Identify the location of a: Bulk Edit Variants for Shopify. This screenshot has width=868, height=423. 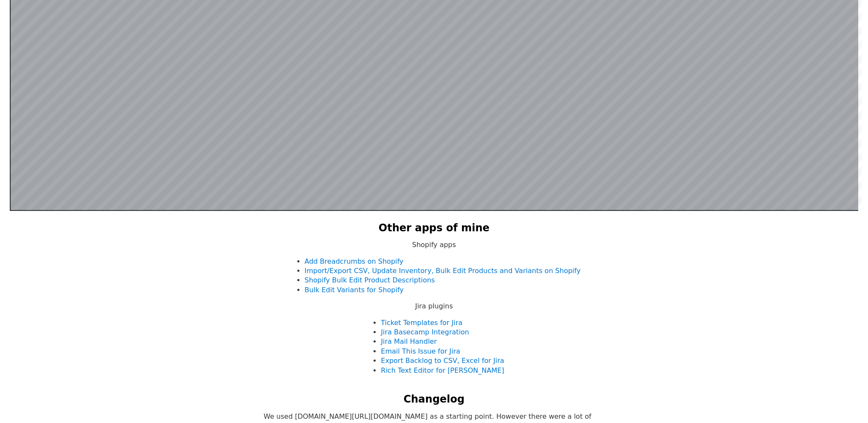
(354, 289).